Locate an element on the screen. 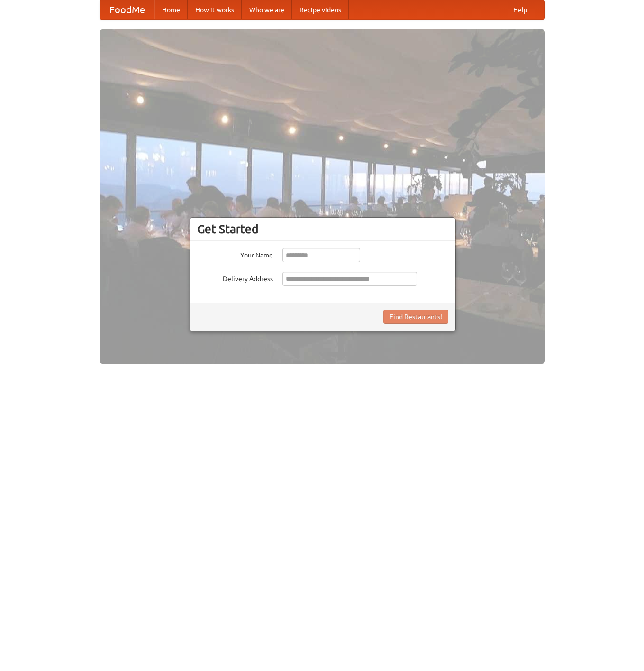  label: Your Name is located at coordinates (235, 254).